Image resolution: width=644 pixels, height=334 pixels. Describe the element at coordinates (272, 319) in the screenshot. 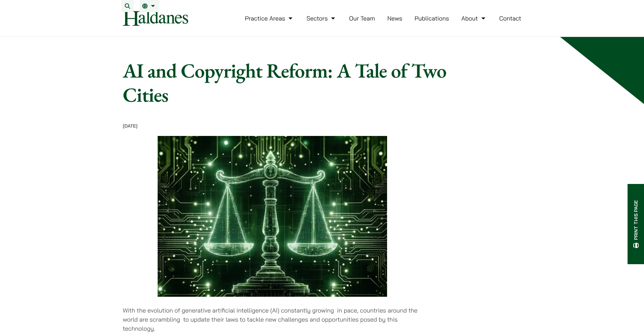

I see `p: With the evolution of generative artificial intelligence (AI) constantly growing in pace, countri...` at that location.